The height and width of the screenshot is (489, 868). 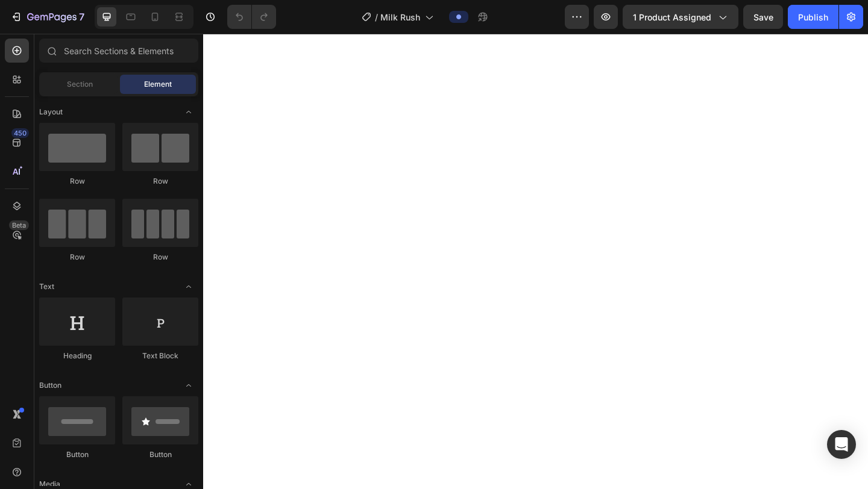 What do you see at coordinates (813, 17) in the screenshot?
I see `button: Publish` at bounding box center [813, 17].